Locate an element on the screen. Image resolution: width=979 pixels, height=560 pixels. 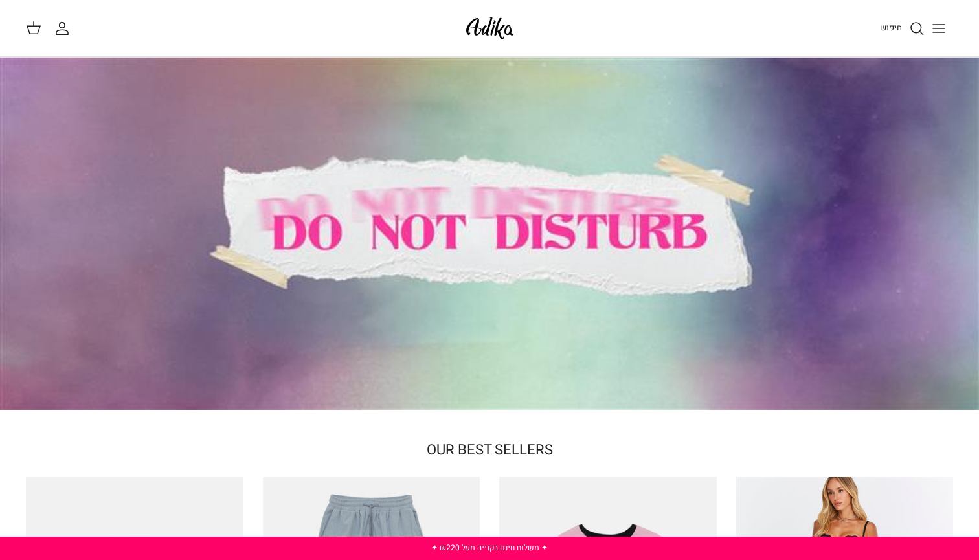
img: Adika IL is located at coordinates (490, 27).